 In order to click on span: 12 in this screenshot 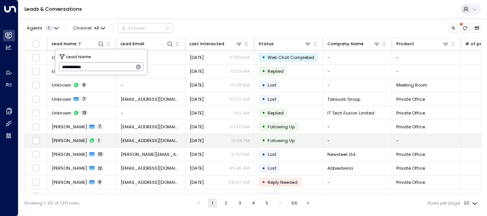, I will do `click(100, 168)`.